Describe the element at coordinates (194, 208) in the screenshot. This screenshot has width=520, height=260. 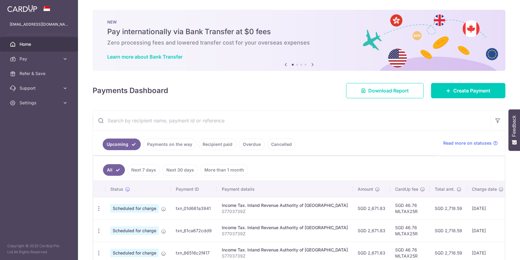
I see `td: txn_01d661a3941` at that location.